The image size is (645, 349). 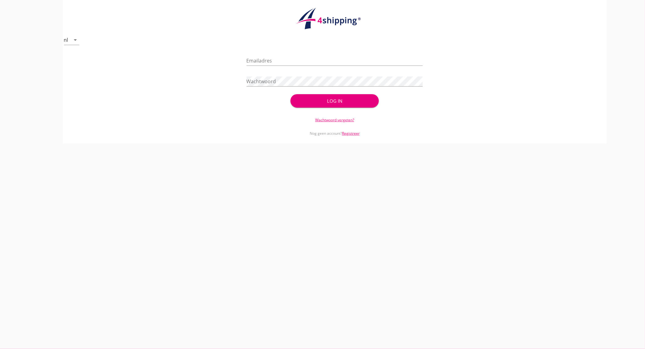 What do you see at coordinates (335, 19) in the screenshot?
I see `img: logo.1f945f1d.svg` at bounding box center [335, 19].